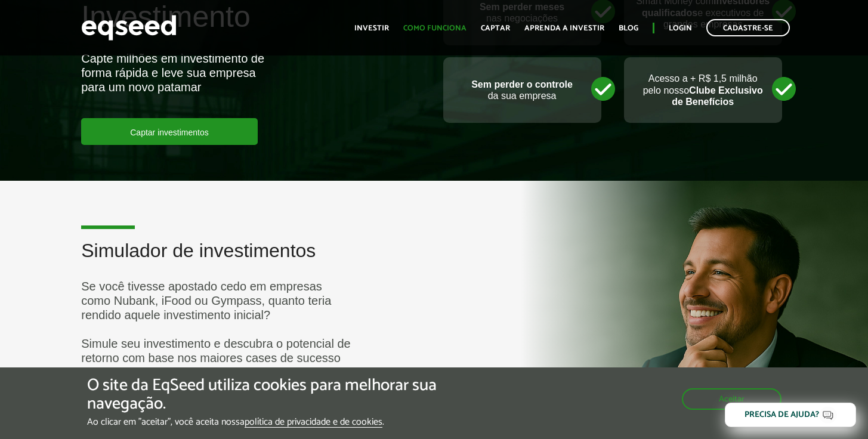 This screenshot has width=868, height=439. Describe the element at coordinates (703, 90) in the screenshot. I see `p: Acesso a + R$ 1,5 milhão pelo nosso` at that location.